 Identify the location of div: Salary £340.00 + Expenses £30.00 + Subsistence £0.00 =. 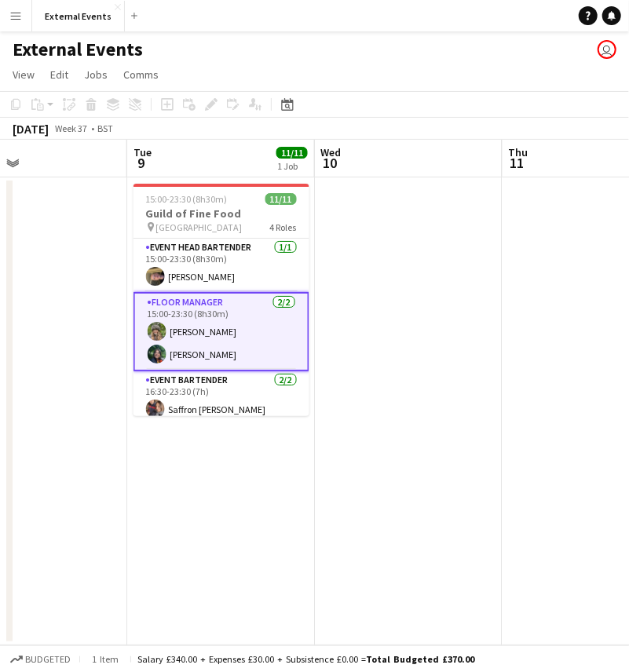
(306, 659).